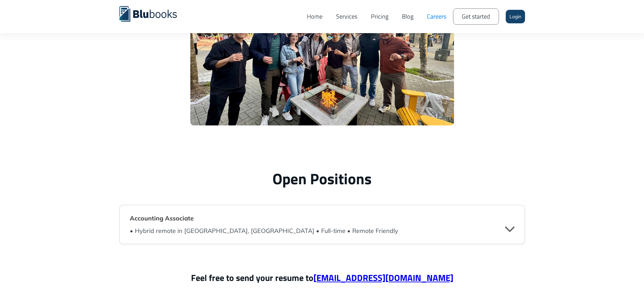 This screenshot has height=308, width=644. I want to click on a: Login, so click(515, 17).